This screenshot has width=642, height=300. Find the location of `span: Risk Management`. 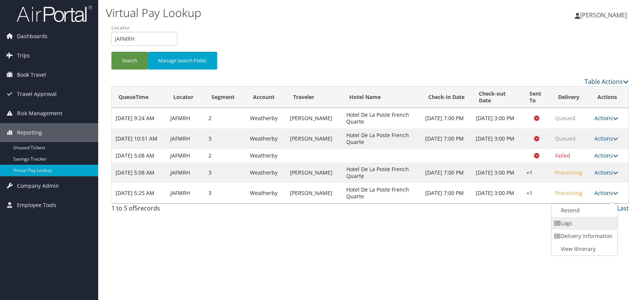

span: Risk Management is located at coordinates (40, 113).